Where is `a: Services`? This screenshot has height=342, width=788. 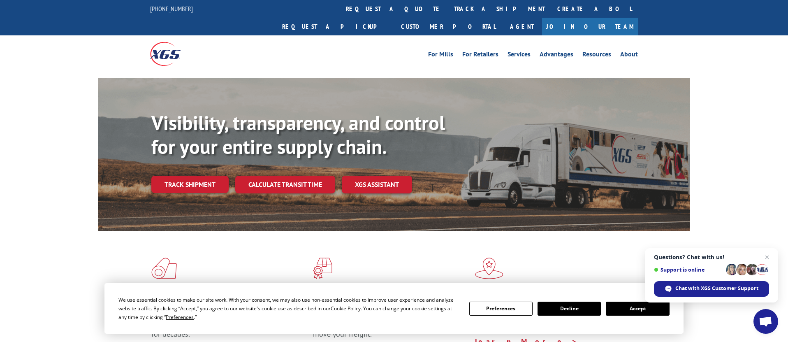
a: Services is located at coordinates (519, 56).